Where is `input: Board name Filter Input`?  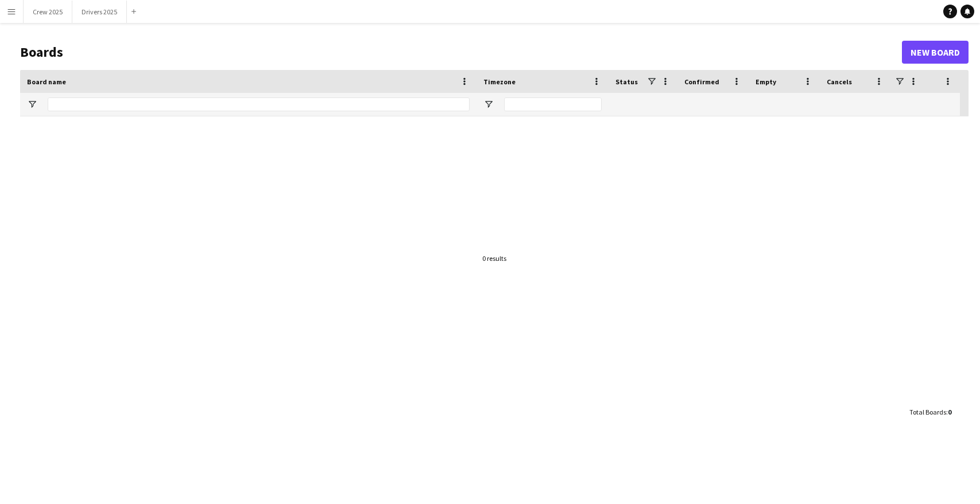 input: Board name Filter Input is located at coordinates (259, 105).